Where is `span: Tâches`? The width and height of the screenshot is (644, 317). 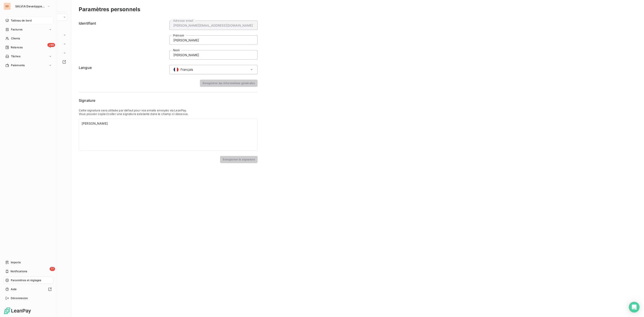
span: Tâches is located at coordinates (16, 56).